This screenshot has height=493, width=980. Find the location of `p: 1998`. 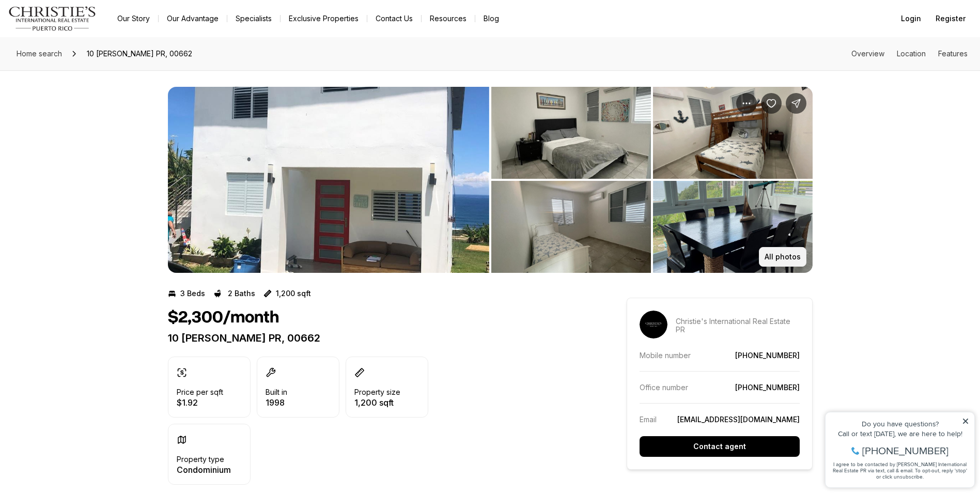

p: 1998 is located at coordinates (276, 402).